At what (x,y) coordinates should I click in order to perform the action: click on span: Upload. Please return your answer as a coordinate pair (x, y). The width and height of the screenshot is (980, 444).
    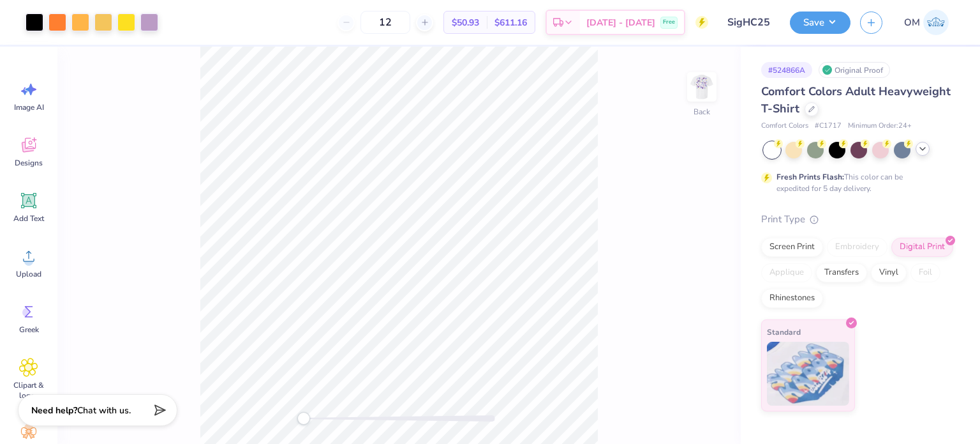
    Looking at the image, I should click on (29, 274).